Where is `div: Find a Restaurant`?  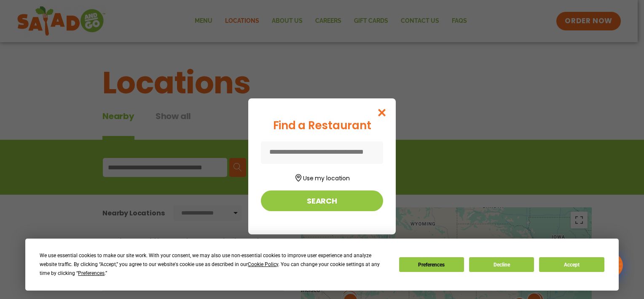 div: Find a Restaurant is located at coordinates (322, 126).